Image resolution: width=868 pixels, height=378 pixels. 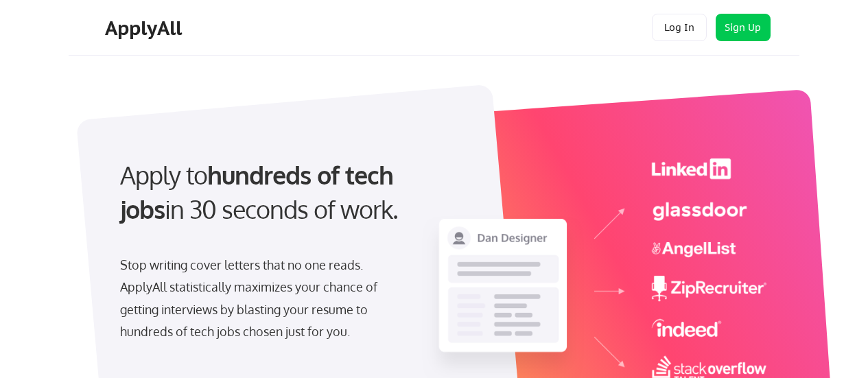 What do you see at coordinates (145, 28) in the screenshot?
I see `div: ApplyAll` at bounding box center [145, 28].